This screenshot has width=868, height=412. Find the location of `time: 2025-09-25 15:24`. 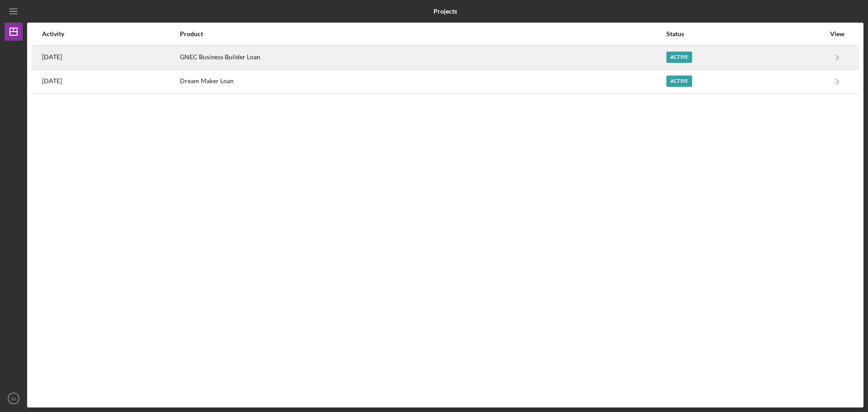

time: 2025-09-25 15:24 is located at coordinates (52, 81).